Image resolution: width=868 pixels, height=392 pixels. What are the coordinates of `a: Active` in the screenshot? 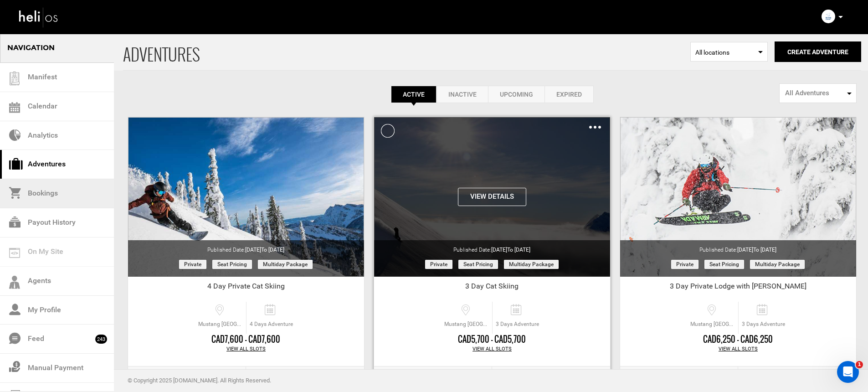 It's located at (413, 94).